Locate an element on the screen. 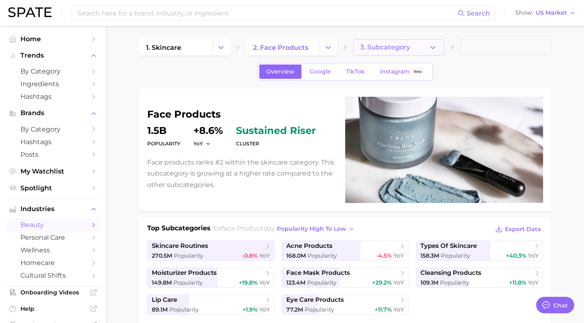 This screenshot has width=584, height=323. span: 123.4m is located at coordinates (295, 283).